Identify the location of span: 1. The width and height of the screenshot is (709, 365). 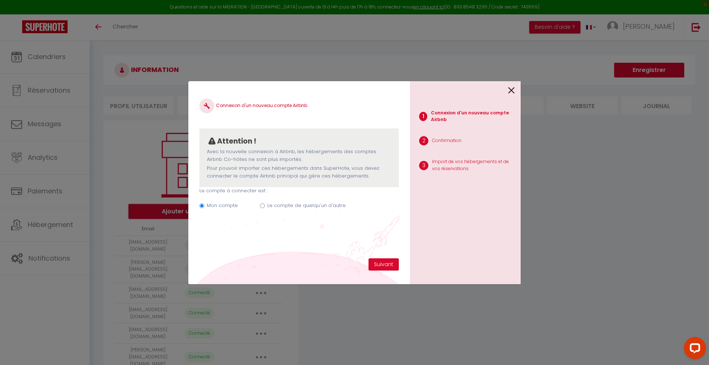
(423, 116).